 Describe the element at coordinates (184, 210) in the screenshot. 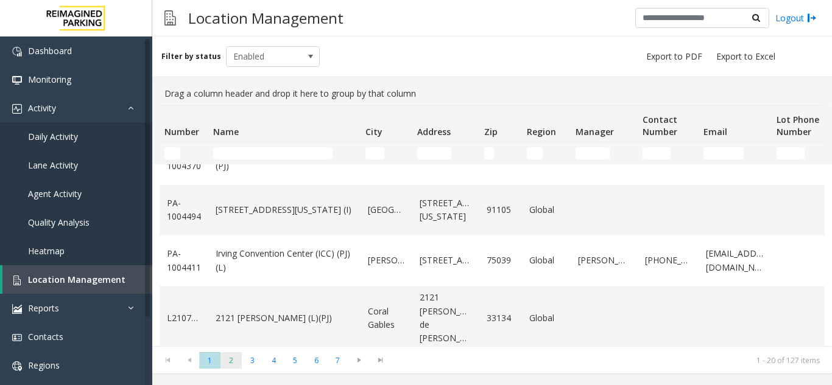

I see `a: PA-1004494` at that location.